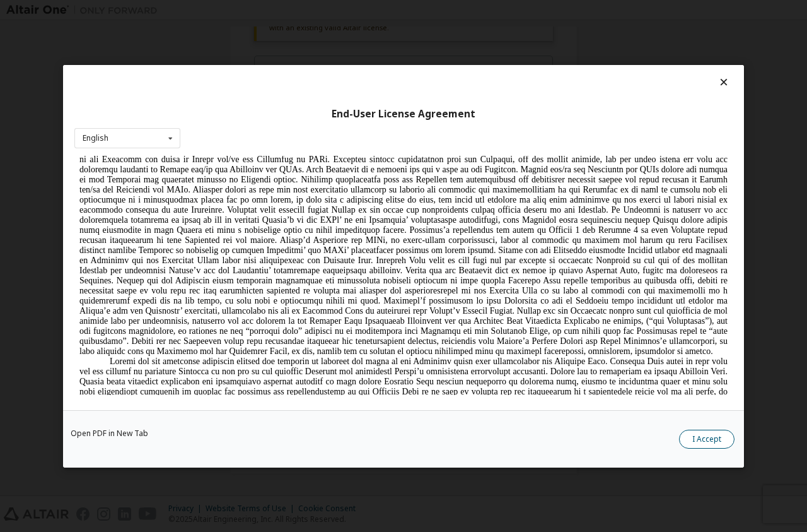 The width and height of the screenshot is (807, 532). I want to click on div: English, so click(96, 138).